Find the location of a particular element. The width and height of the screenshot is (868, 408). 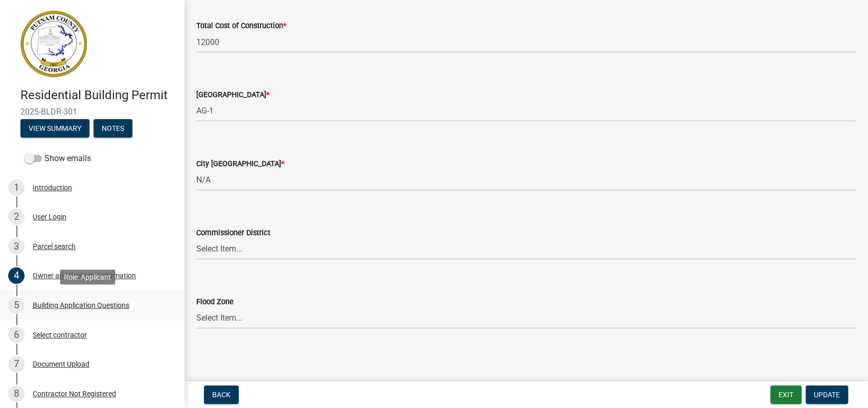

div: Select contractor is located at coordinates (60, 335).